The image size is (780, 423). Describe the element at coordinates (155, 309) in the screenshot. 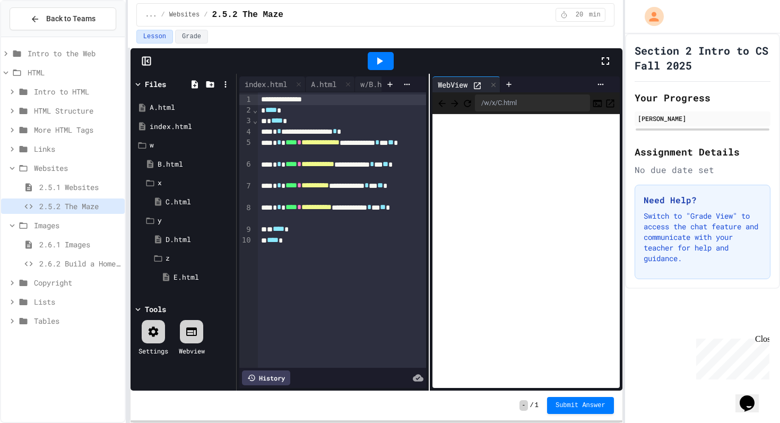

I see `div: Tools` at that location.